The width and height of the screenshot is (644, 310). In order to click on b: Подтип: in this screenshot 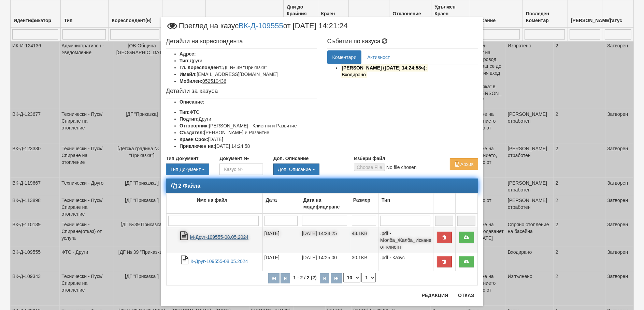, I will do `click(189, 119)`.